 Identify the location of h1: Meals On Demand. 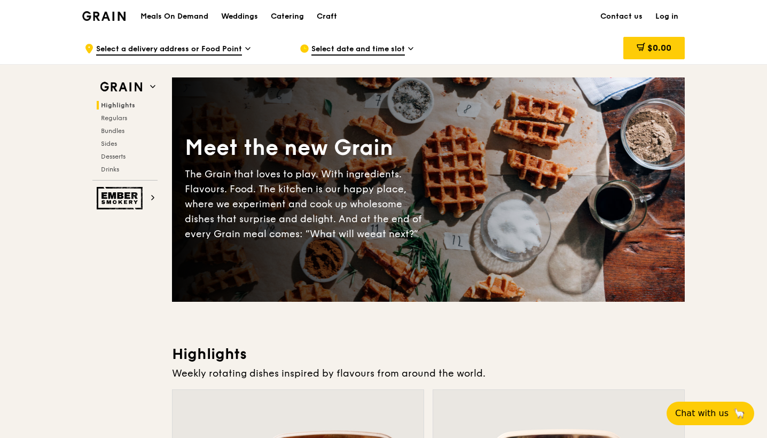
(174, 17).